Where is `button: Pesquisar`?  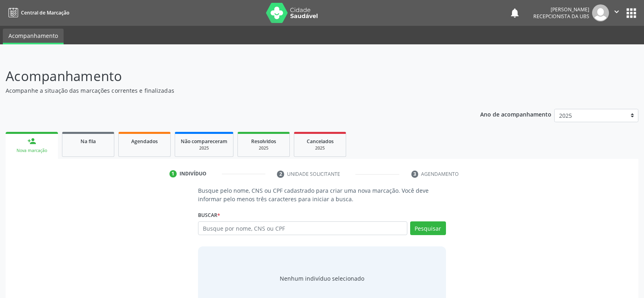 button: Pesquisar is located at coordinates (428, 228).